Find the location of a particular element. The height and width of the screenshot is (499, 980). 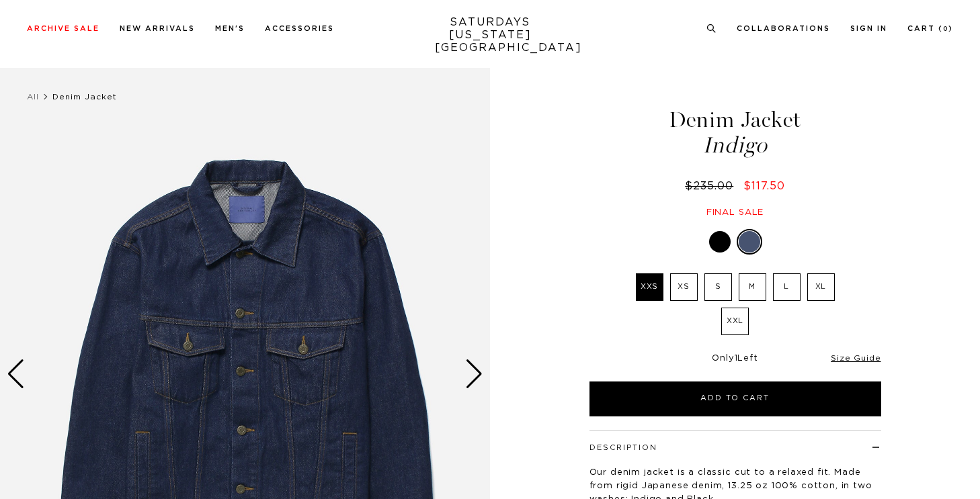

del: $235.00 is located at coordinates (712, 186).